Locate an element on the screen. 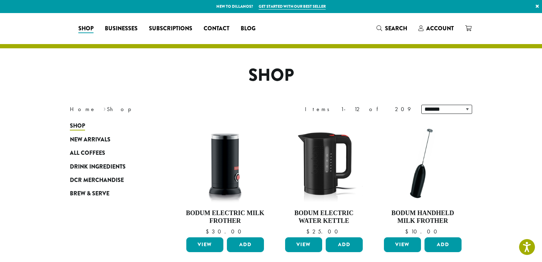 This screenshot has width=542, height=262. a: Drink Ingredients is located at coordinates (112, 167).